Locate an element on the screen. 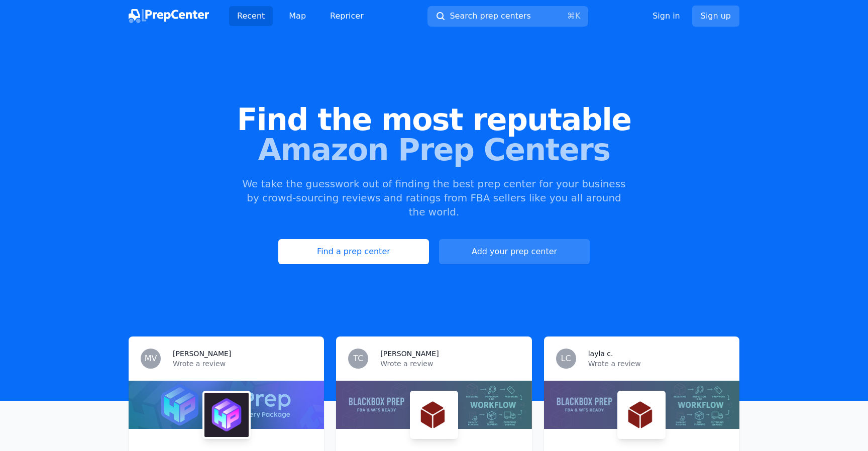 The width and height of the screenshot is (868, 451). a: Find a prep center is located at coordinates (354, 252).